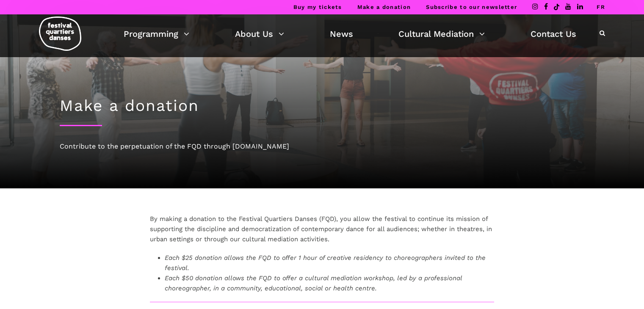 The width and height of the screenshot is (644, 309). What do you see at coordinates (471, 7) in the screenshot?
I see `a: Subscribe to our newsletter` at bounding box center [471, 7].